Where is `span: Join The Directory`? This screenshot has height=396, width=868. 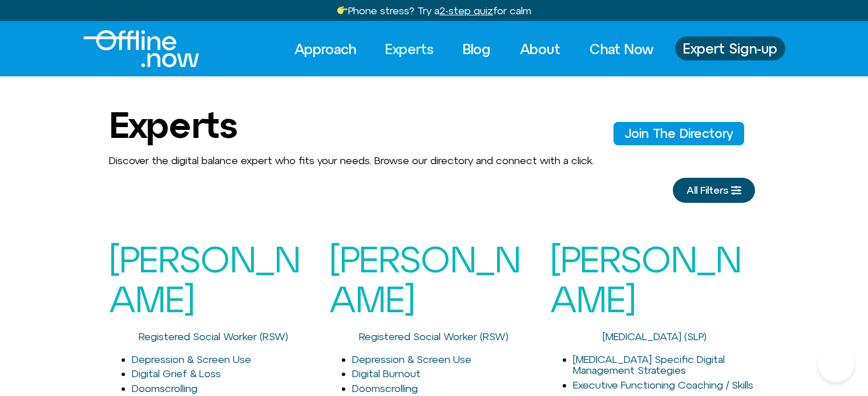
span: Join The Directory is located at coordinates (678, 134).